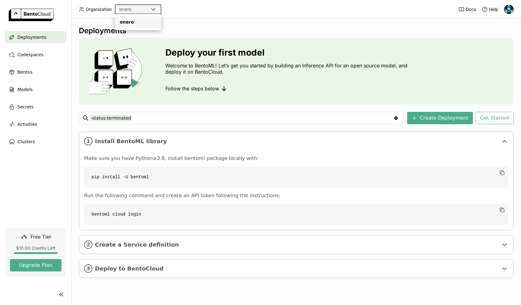 Image resolution: width=521 pixels, height=305 pixels. Describe the element at coordinates (296, 268) in the screenshot. I see `div: 3Deploy to BentoCloud` at that location.